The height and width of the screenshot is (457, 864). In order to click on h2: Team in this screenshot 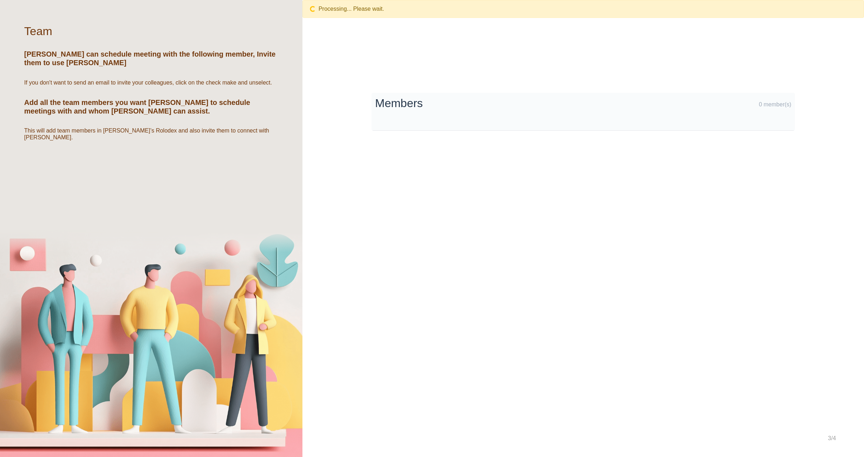, I will do `click(38, 31)`.